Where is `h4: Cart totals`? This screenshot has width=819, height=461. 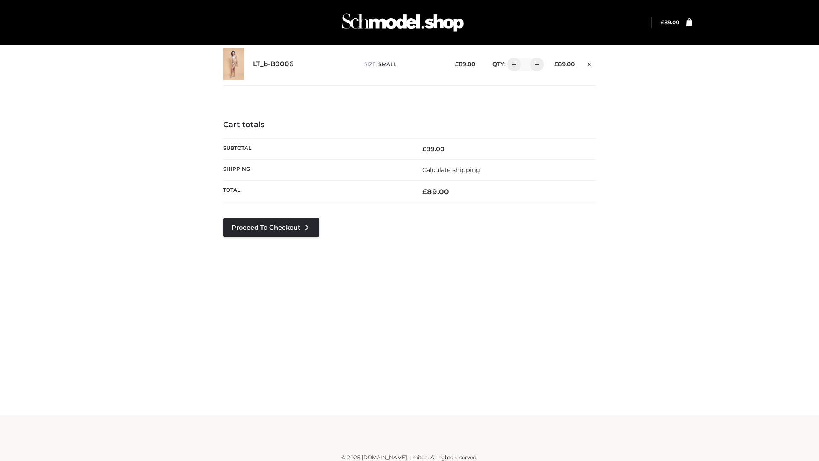 h4: Cart totals is located at coordinates (410, 125).